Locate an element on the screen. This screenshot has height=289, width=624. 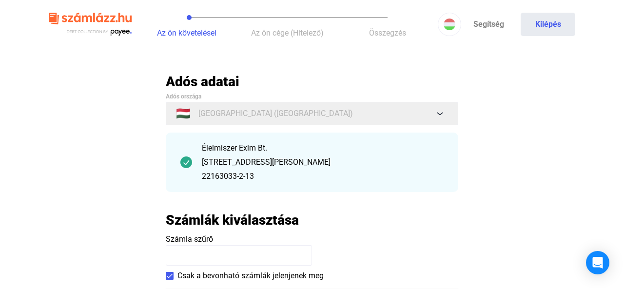
div: Open Intercom Messenger is located at coordinates (597, 263).